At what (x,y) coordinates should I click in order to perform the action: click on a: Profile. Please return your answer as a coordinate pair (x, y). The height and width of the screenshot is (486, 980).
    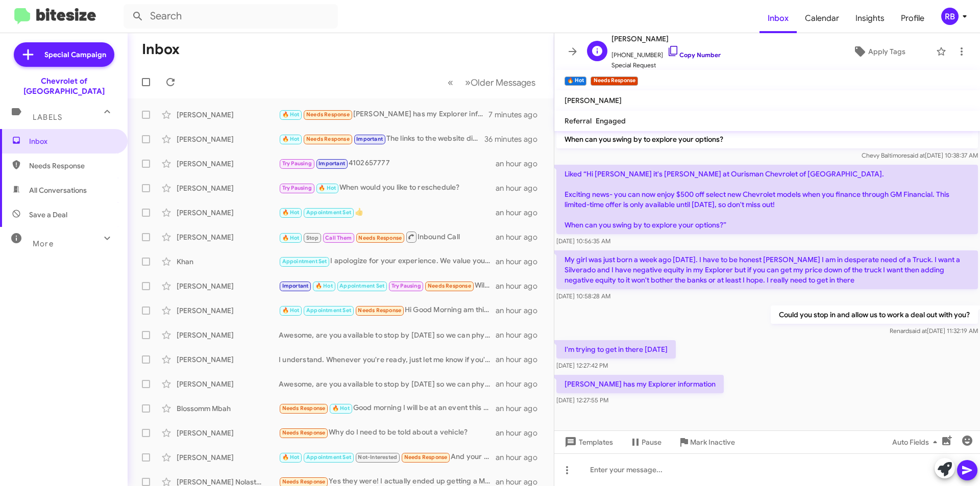
    Looking at the image, I should click on (913, 19).